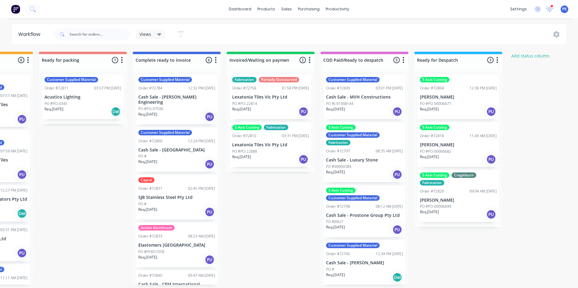 Image resolution: width=578 pixels, height=288 pixels. I want to click on p: Acustico Lighting, so click(83, 97).